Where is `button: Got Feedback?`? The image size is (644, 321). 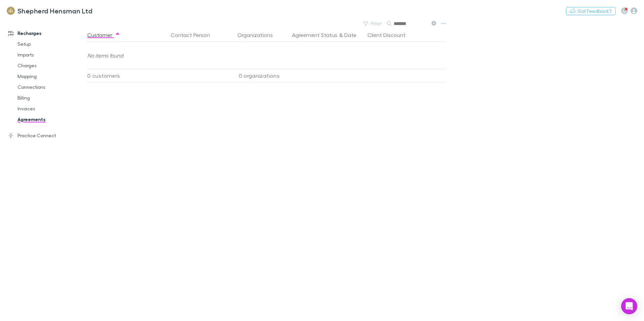
button: Got Feedback? is located at coordinates (591, 11).